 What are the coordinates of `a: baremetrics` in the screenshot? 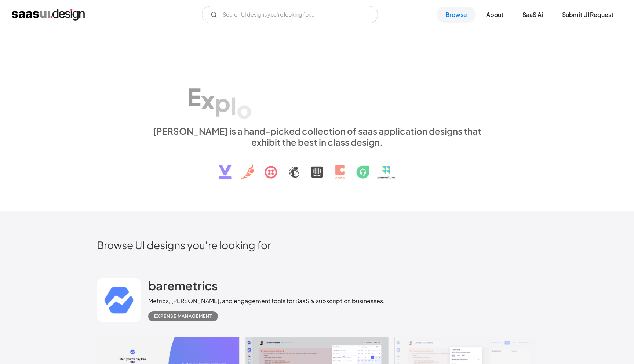 It's located at (183, 287).